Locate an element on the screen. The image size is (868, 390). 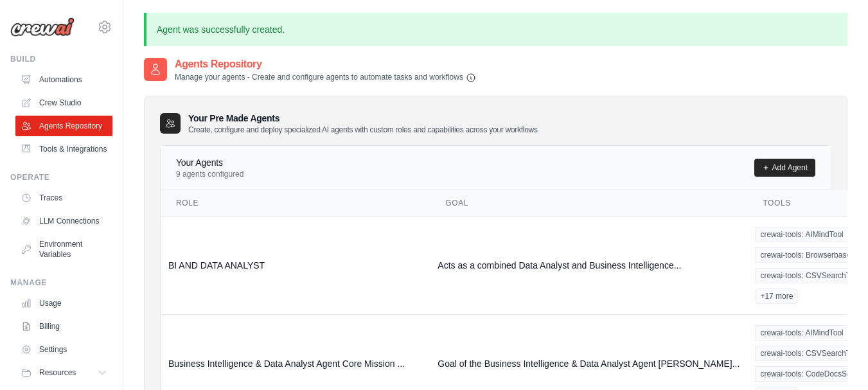
h4: Your Agents is located at coordinates (210, 163).